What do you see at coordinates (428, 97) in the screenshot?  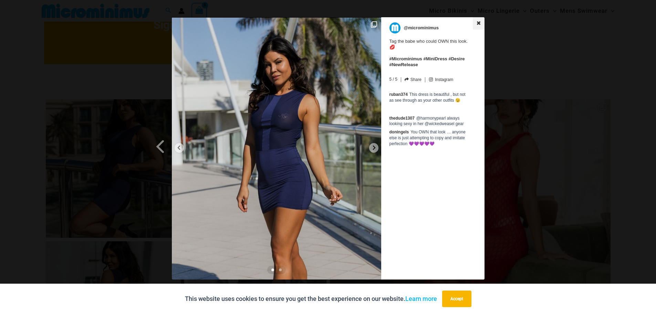 I see `span: This dress is beautiful , but not as see through as your other outfits 😉` at bounding box center [428, 97].